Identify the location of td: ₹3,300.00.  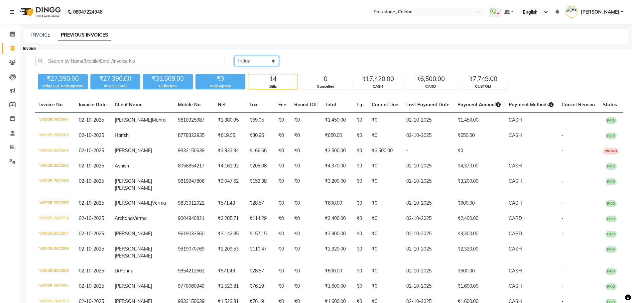
(336, 234).